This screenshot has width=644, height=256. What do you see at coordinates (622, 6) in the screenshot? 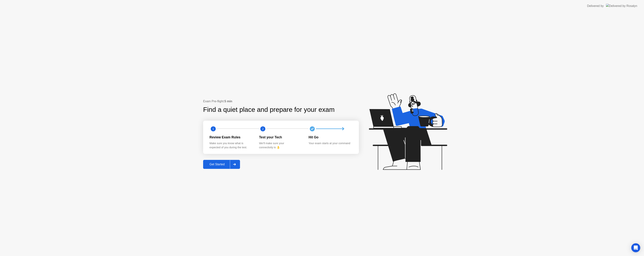
I see `img: Delivered by Rosalyn` at bounding box center [622, 6].